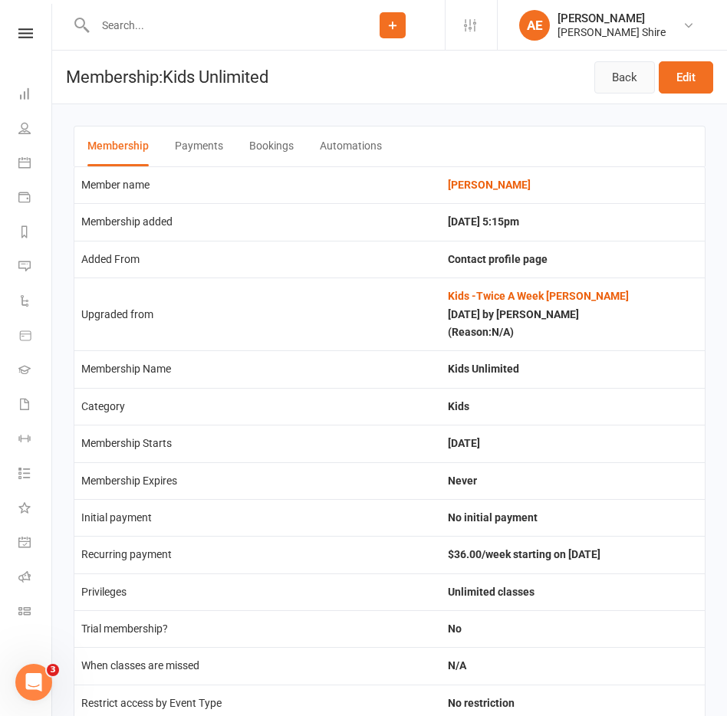  Describe the element at coordinates (258, 314) in the screenshot. I see `td: Upgraded from` at that location.